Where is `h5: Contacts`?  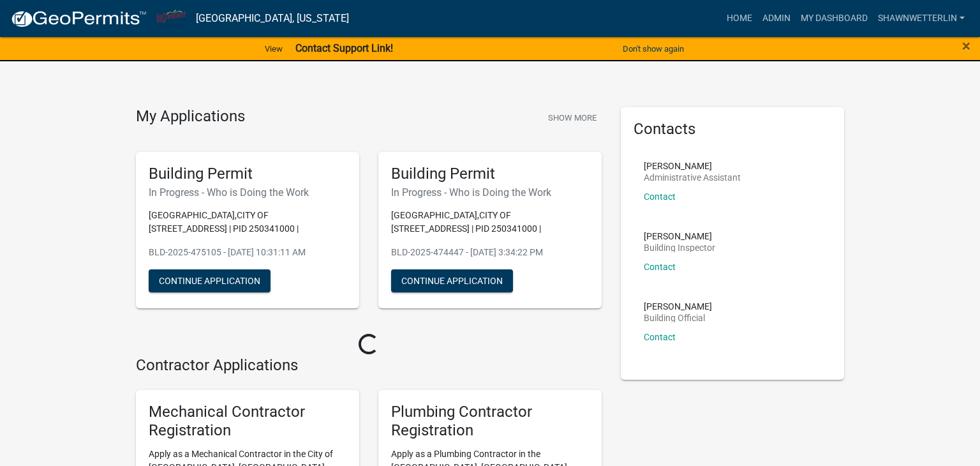
h5: Contacts is located at coordinates (733, 129).